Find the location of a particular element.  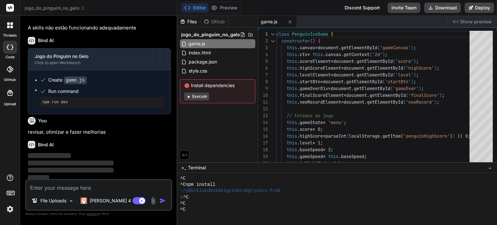

span: ^Cnpm install is located at coordinates (198, 185).